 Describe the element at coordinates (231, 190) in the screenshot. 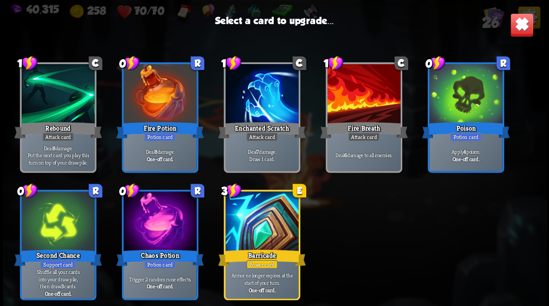

I see `div: 3` at that location.